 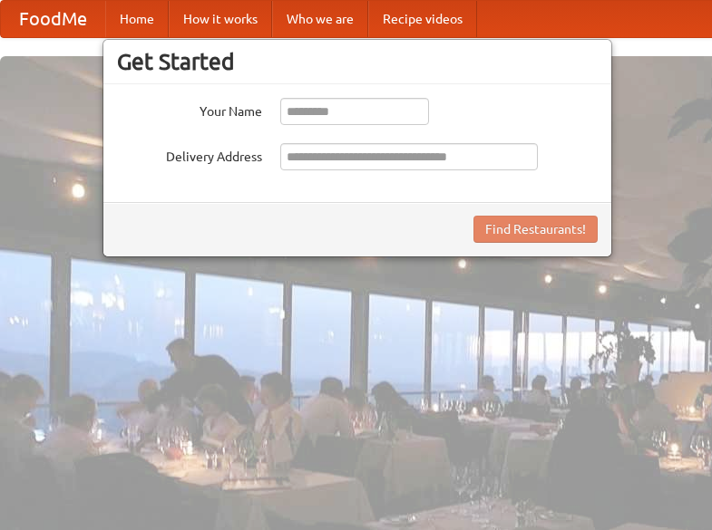 What do you see at coordinates (535, 229) in the screenshot?
I see `button: Find Restaurants!` at bounding box center [535, 229].